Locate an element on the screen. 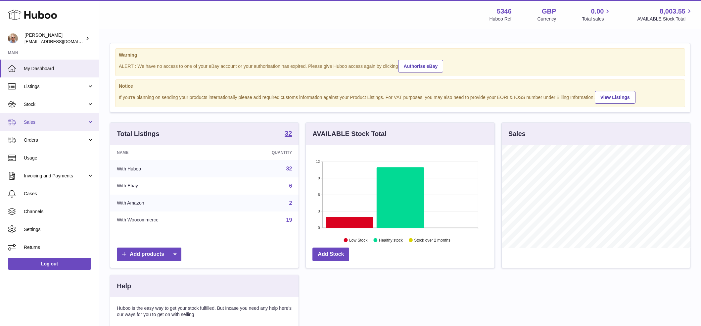 The height and width of the screenshot is (326, 701). text: 12 is located at coordinates (318, 162).